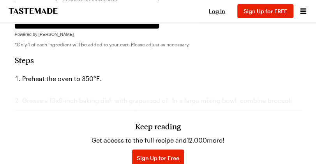 Image resolution: width=316 pixels, height=164 pixels. What do you see at coordinates (33, 11) in the screenshot?
I see `a: To Tastemade Home Page` at bounding box center [33, 11].